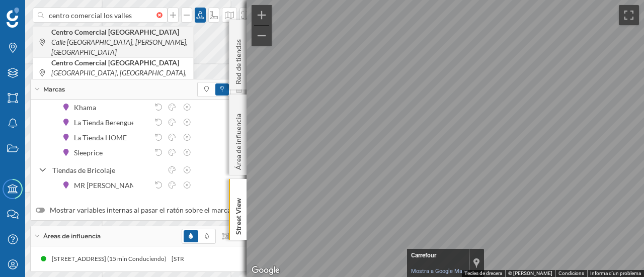 This screenshot has width=644, height=277. Describe the element at coordinates (87, 107) in the screenshot. I see `div: Khama` at that location.